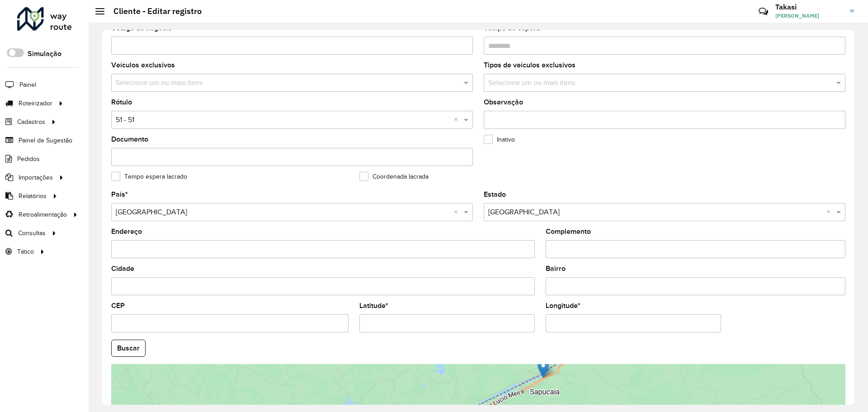 This screenshot has height=412, width=868. Describe the element at coordinates (568, 231) in the screenshot. I see `label: Complemento` at that location.